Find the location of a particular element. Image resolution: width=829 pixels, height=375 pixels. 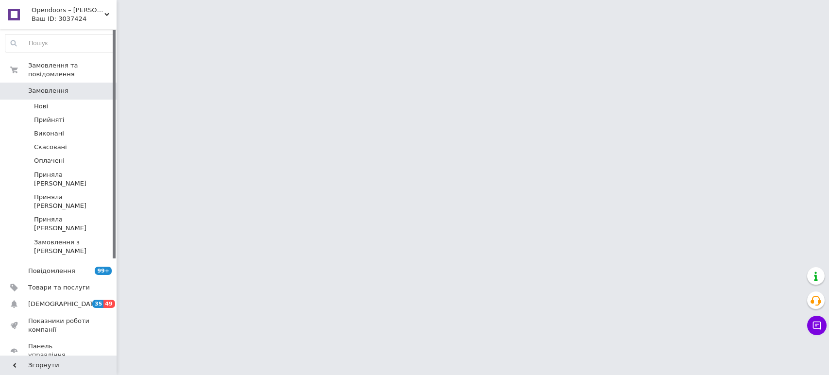

span: Виконані is located at coordinates (49, 133).